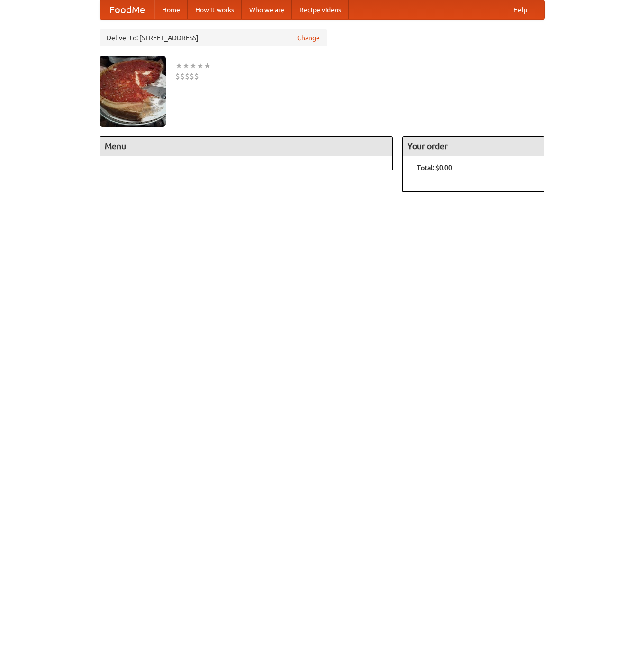 Image resolution: width=644 pixels, height=670 pixels. Describe the element at coordinates (520, 10) in the screenshot. I see `a: Help` at that location.